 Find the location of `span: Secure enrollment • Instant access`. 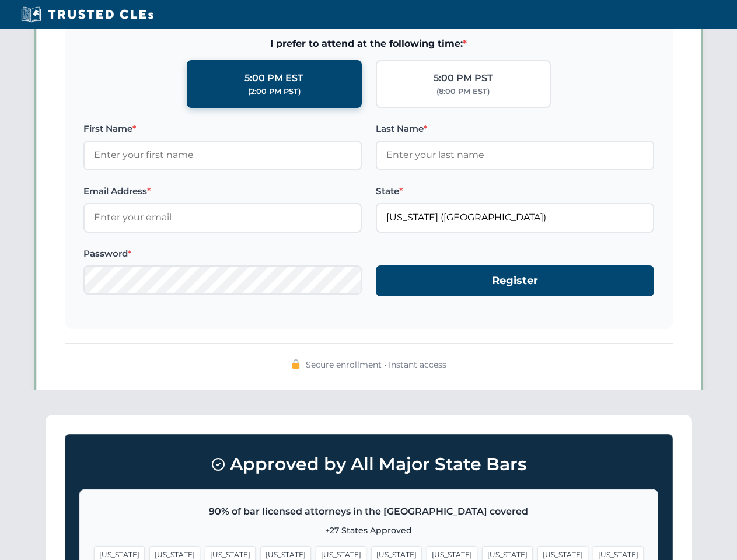

span: Secure enrollment • Instant access is located at coordinates (376, 365).